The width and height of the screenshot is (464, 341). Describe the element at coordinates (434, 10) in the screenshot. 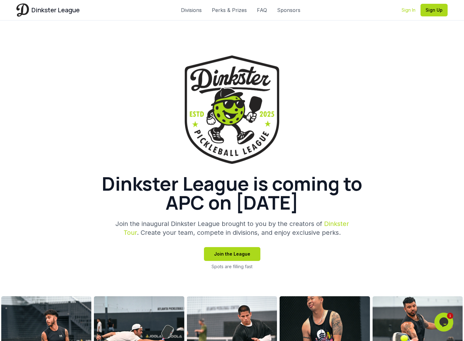

I see `a: Sign Up` at that location.